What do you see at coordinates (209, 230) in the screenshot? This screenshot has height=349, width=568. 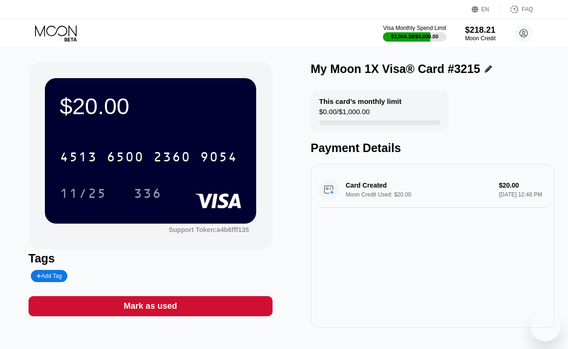 I see `div: Support Token: a4b6fff135` at bounding box center [209, 230].